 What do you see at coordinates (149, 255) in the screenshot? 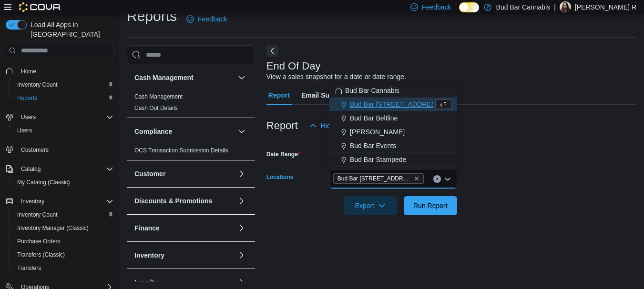
I see `h3: Inventory` at bounding box center [149, 255].